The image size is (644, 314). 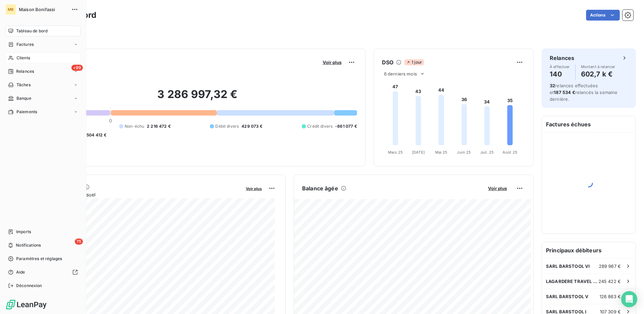 I want to click on h4: 602,7 k €, so click(x=598, y=74).